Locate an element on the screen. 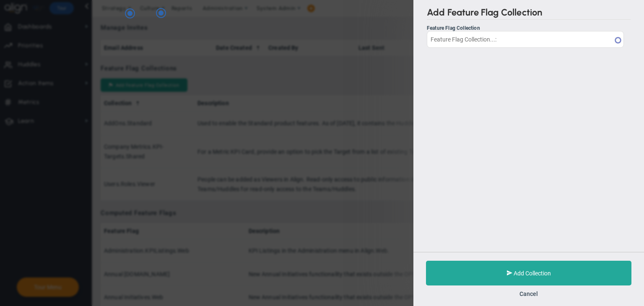 The height and width of the screenshot is (306, 644). button: Add Collection is located at coordinates (529, 273).